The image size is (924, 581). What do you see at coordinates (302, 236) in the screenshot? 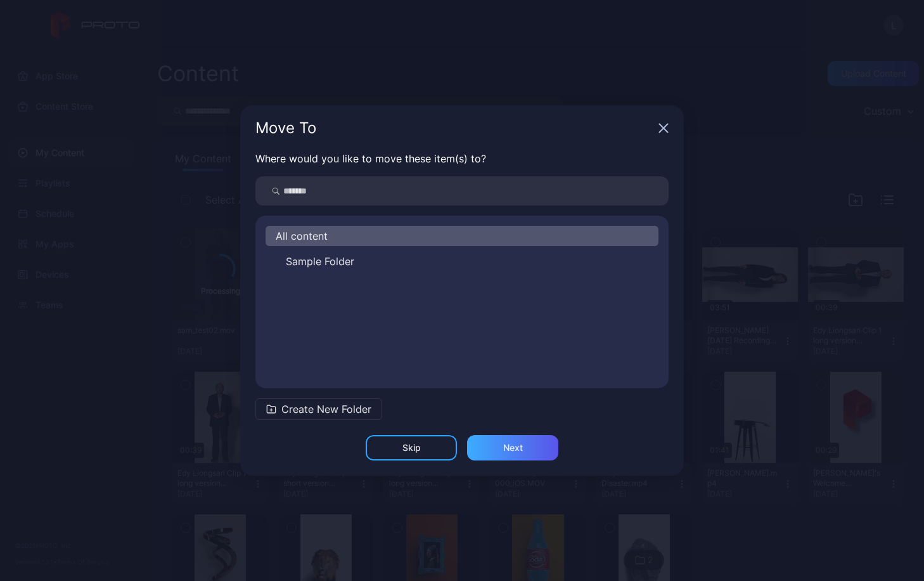
I see `span: All content` at bounding box center [302, 236].